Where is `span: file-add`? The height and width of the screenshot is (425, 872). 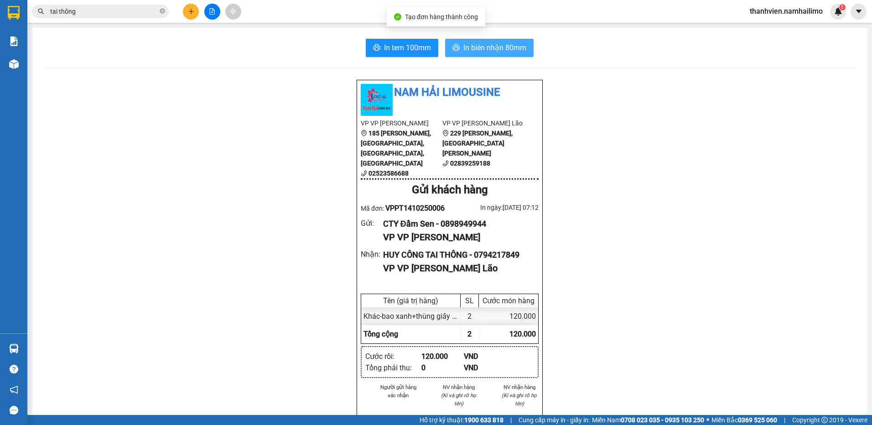
span: file-add is located at coordinates (212, 11).